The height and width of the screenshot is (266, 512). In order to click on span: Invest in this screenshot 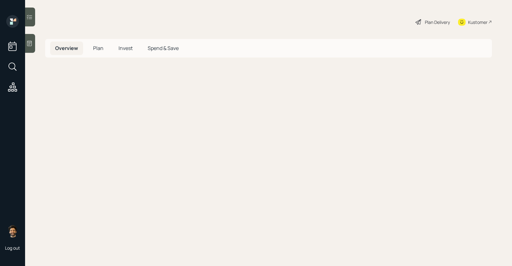, I will do `click(126, 48)`.